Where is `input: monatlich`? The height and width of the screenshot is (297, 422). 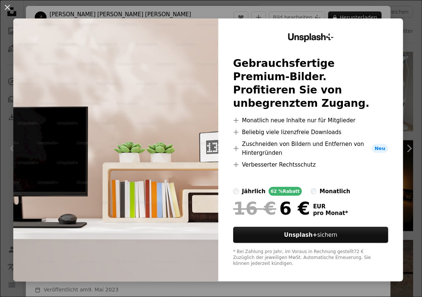 input: monatlich is located at coordinates (314, 192).